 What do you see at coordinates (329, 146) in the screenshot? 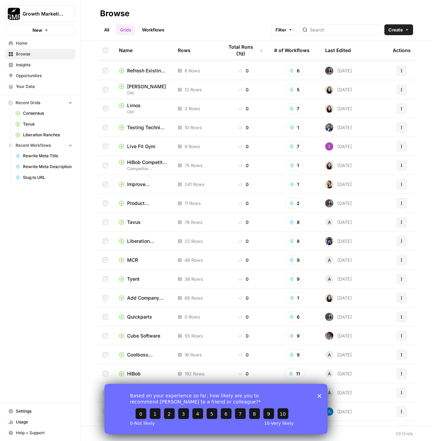
I see `img: m5zafh0s3d5c7chjg3kbdx05aguc` at bounding box center [329, 146].